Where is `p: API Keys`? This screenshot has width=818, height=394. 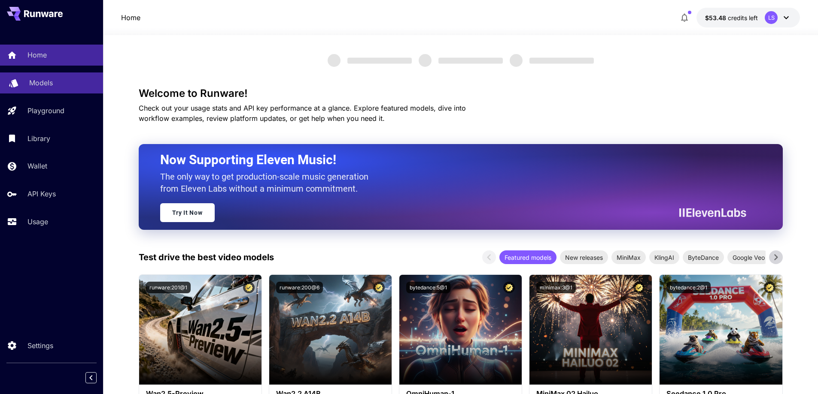
p: API Keys is located at coordinates (42, 194).